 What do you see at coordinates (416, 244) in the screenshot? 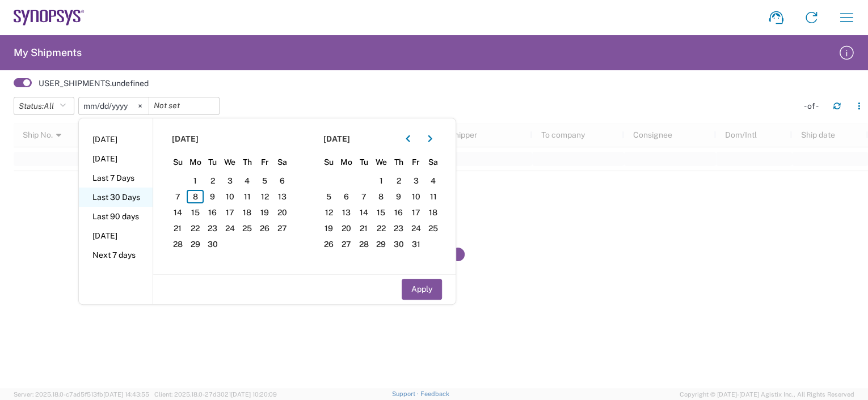
I see `span: 31` at bounding box center [416, 244].